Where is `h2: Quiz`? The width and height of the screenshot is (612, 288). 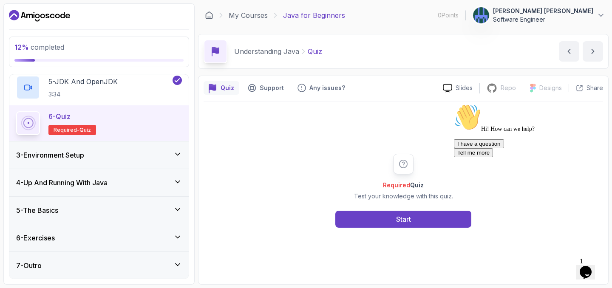 h2: Quiz is located at coordinates (404, 185).